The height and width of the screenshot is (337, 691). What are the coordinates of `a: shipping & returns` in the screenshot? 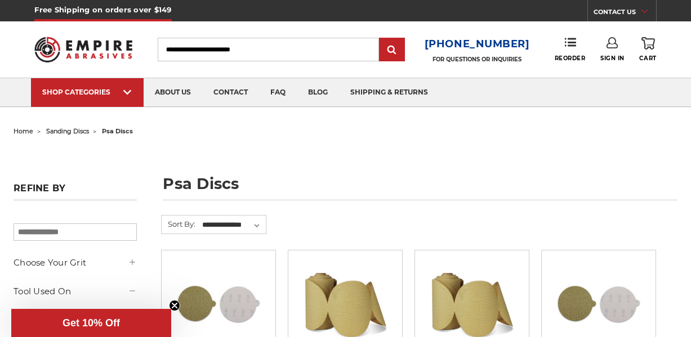 It's located at (389, 92).